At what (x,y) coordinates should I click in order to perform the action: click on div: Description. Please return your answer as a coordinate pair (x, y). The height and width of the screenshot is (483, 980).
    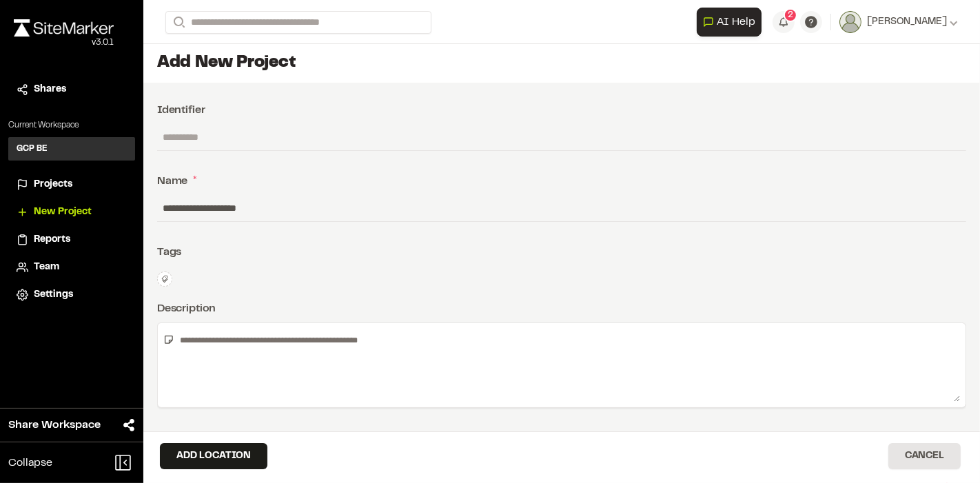
    Looking at the image, I should click on (561, 308).